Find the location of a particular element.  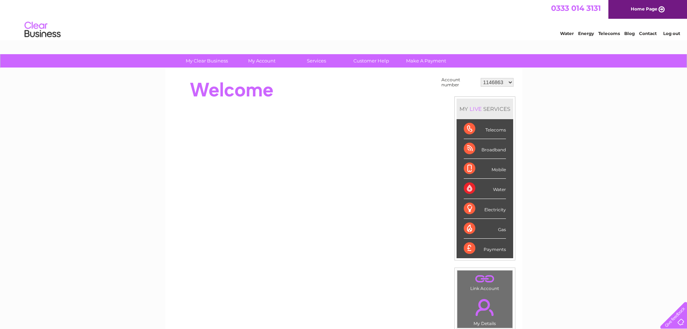

div: Payments is located at coordinates (485, 248).